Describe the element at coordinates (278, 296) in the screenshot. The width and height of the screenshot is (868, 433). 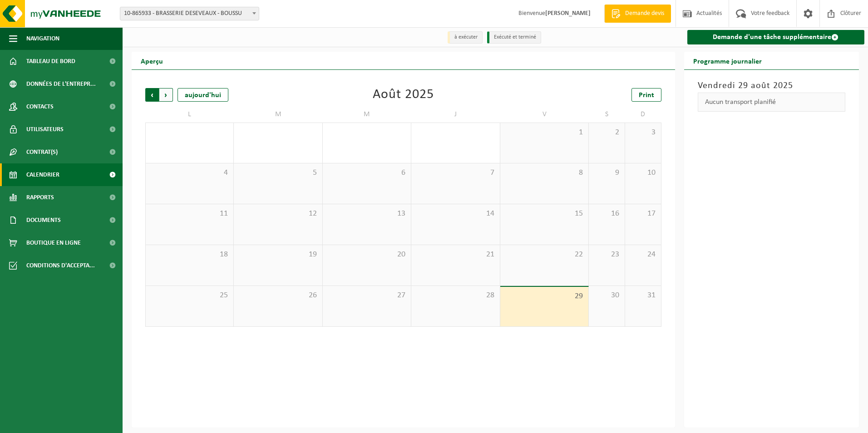
I see `span: 26` at that location.